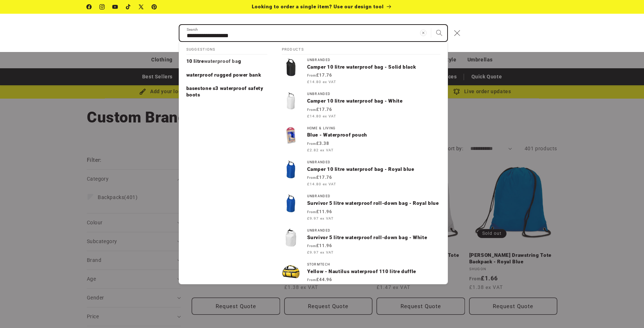 The width and height of the screenshot is (644, 328). I want to click on a: 10 litre waterproof bag, so click(227, 62).